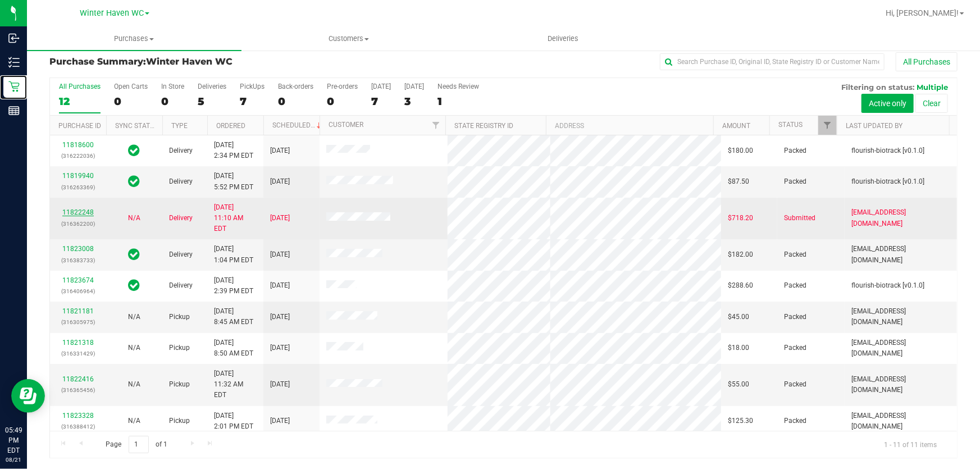  Describe the element at coordinates (78, 223) in the screenshot. I see `p: (316362200)` at that location.